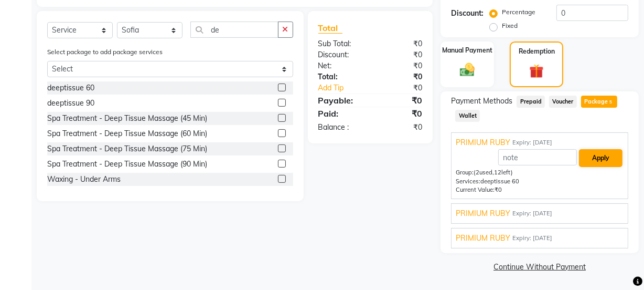 The width and height of the screenshot is (644, 290). Describe the element at coordinates (467, 70) in the screenshot. I see `img: _cash.svg` at that location.